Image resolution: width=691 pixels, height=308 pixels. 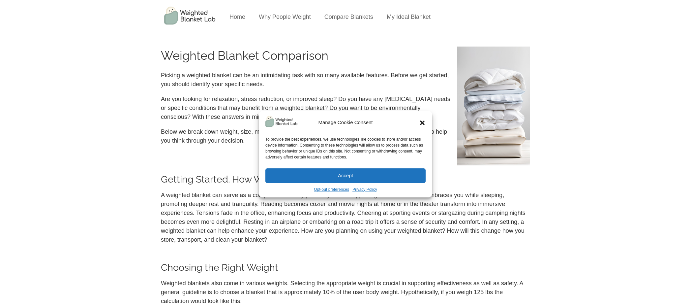 I want to click on p: Are you looking for relaxation, stress reduction, or improved sleep? Do you have any [MEDICAL_DAT..., so click(x=306, y=108).